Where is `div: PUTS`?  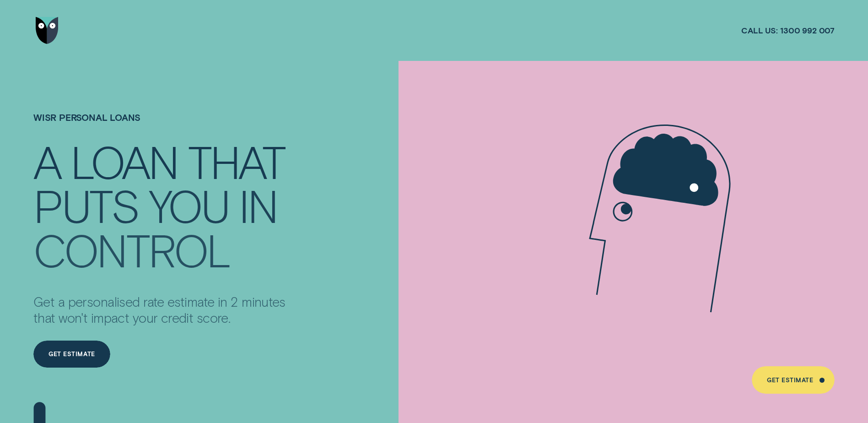 div: PUTS is located at coordinates (86, 205).